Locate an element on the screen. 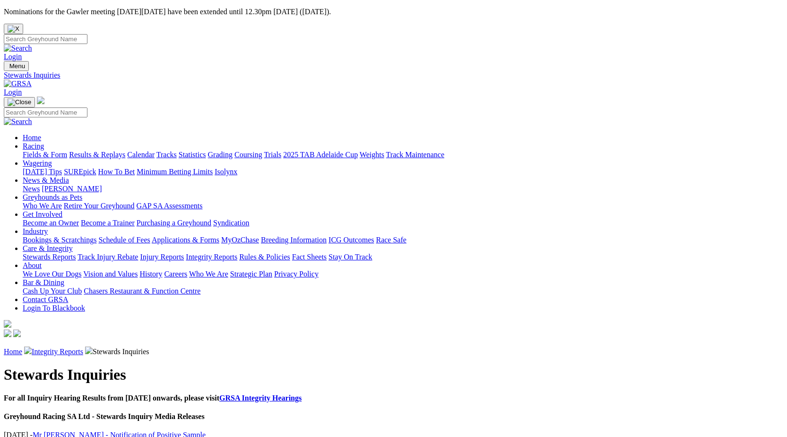 Image resolution: width=787 pixels, height=437 pixels. a: Purchasing a Greyhound is located at coordinates (174, 222).